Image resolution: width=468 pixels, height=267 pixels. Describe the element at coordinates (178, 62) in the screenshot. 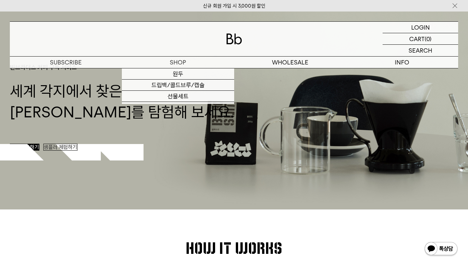

I see `p: SHOP` at that location.